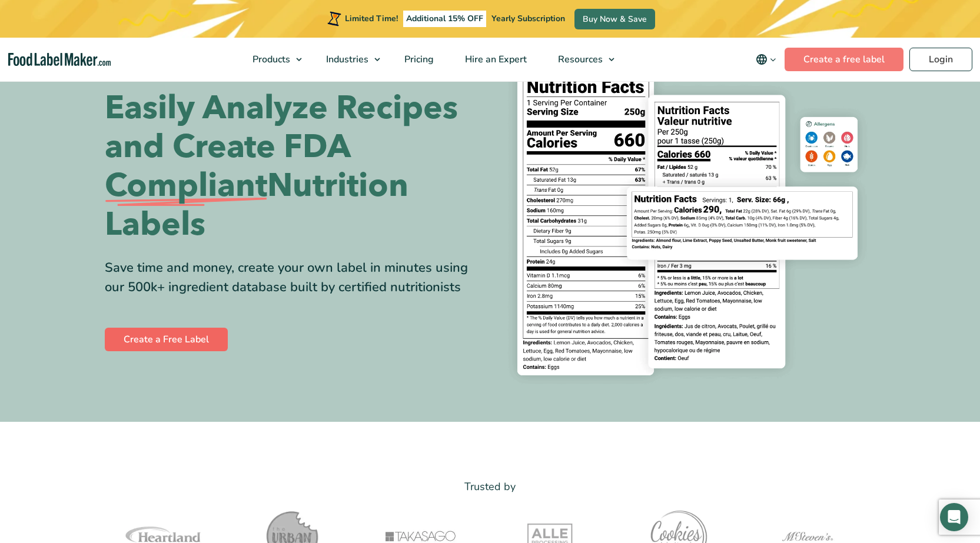 This screenshot has height=543, width=980. What do you see at coordinates (614, 19) in the screenshot?
I see `a: Buy Now & Save` at bounding box center [614, 19].